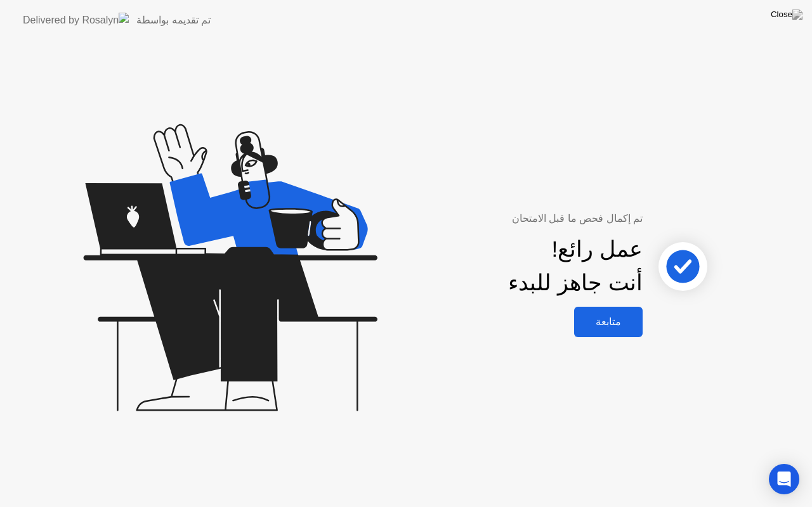 The height and width of the screenshot is (507, 812). What do you see at coordinates (786, 15) in the screenshot?
I see `img: Close` at bounding box center [786, 15].